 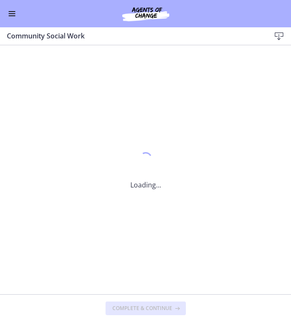 I want to click on h3: Community Social Work, so click(x=132, y=36).